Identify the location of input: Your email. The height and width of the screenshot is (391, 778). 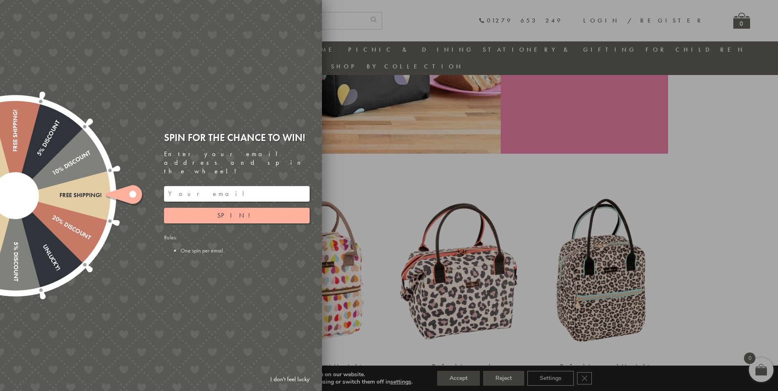
(237, 194).